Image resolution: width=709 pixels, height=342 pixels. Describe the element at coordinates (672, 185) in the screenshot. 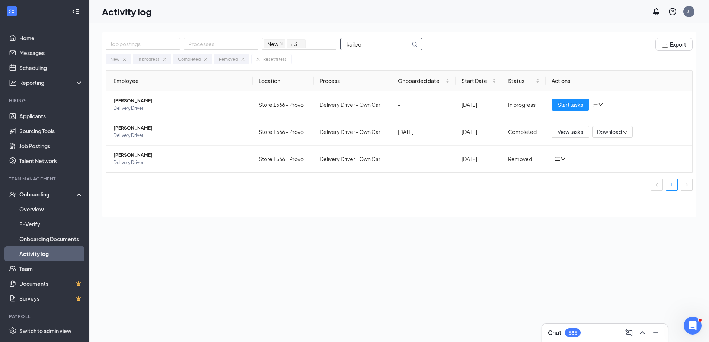

I see `a: 1` at that location.